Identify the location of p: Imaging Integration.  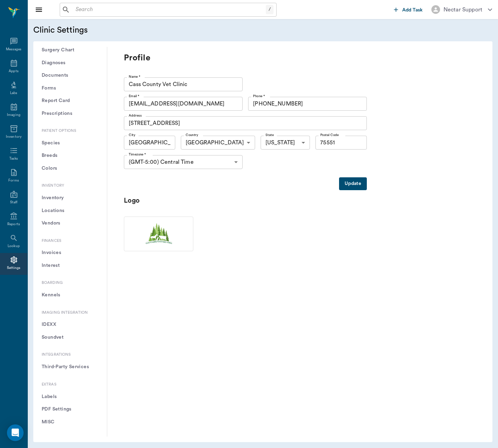
(70, 313).